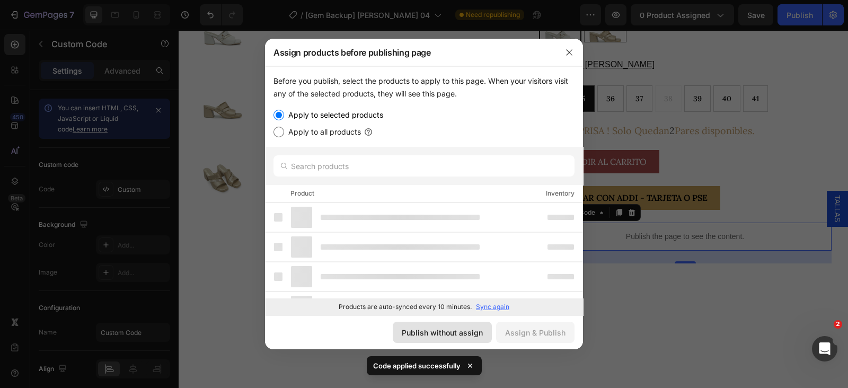  What do you see at coordinates (460, 69) in the screenshot?
I see `span: 37` at bounding box center [460, 69].